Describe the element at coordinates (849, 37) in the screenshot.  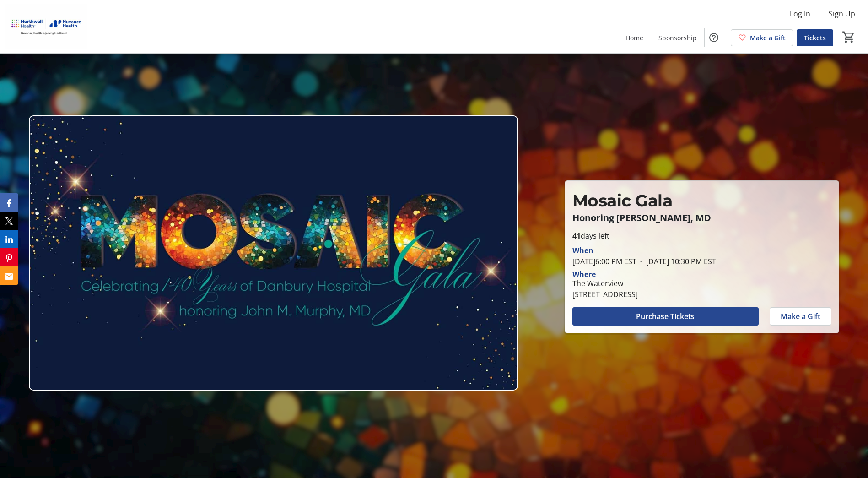
I see `button: Cart` at that location.